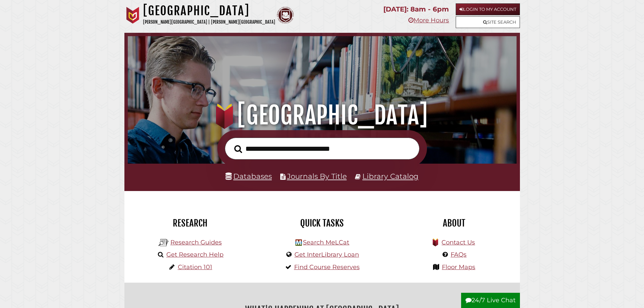 This screenshot has height=308, width=644. I want to click on a: Contact Us, so click(458, 243).